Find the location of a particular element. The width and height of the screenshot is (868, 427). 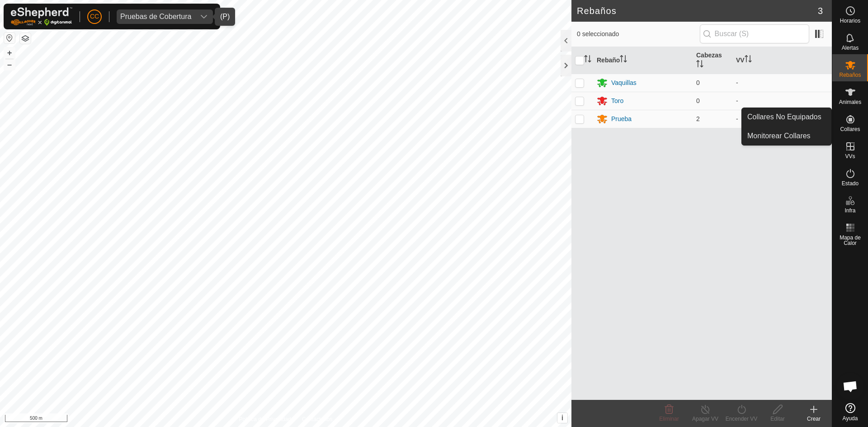

th: Cabezas is located at coordinates (713, 60).